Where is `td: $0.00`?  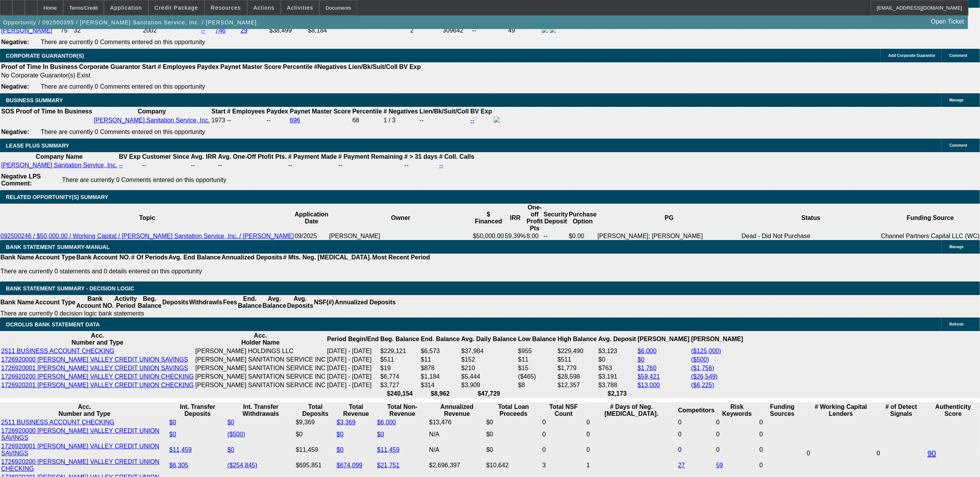
td: $0.00 is located at coordinates (583, 236).